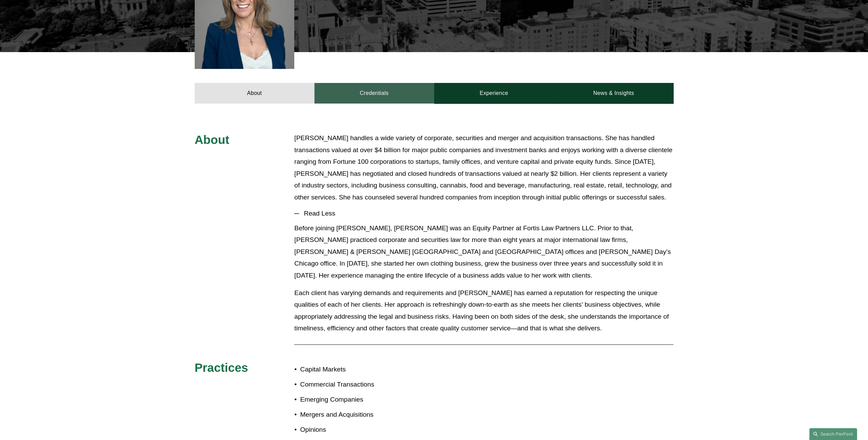  I want to click on a: Credentials, so click(374, 93).